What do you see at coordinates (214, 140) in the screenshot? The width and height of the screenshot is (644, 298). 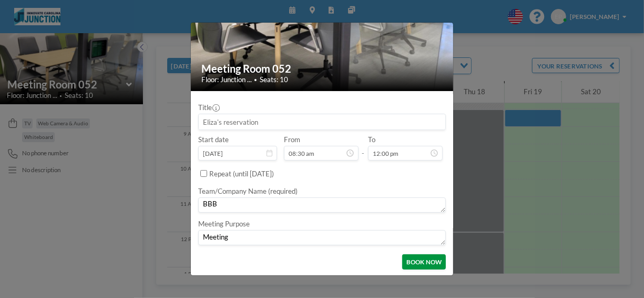 I see `label: Start date` at bounding box center [214, 140].